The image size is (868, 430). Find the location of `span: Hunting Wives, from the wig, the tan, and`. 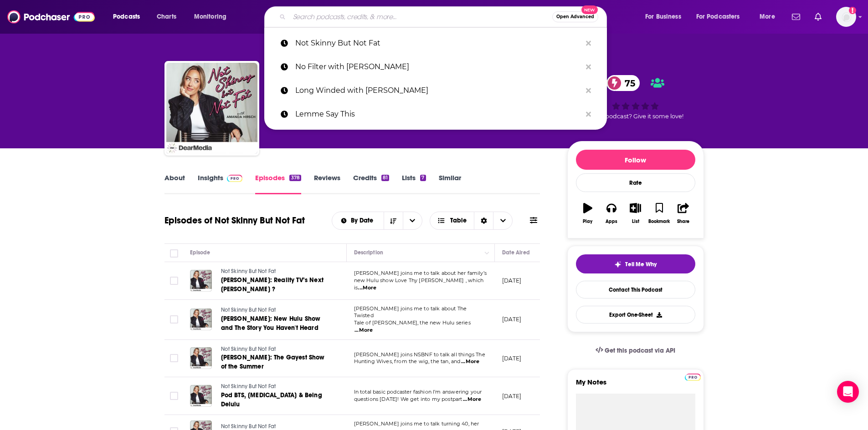

span: Hunting Wives, from the wig, the tan, and is located at coordinates (407, 361).